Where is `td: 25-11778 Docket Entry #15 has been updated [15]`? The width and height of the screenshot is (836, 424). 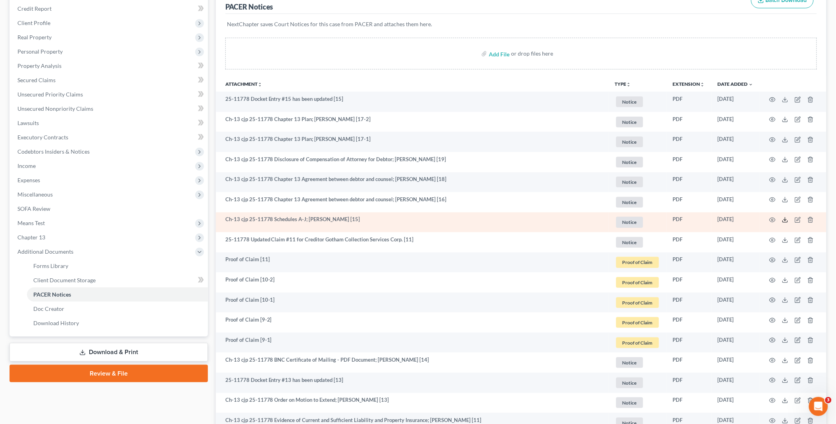
td: 25-11778 Docket Entry #15 has been updated [15] is located at coordinates (412, 102).